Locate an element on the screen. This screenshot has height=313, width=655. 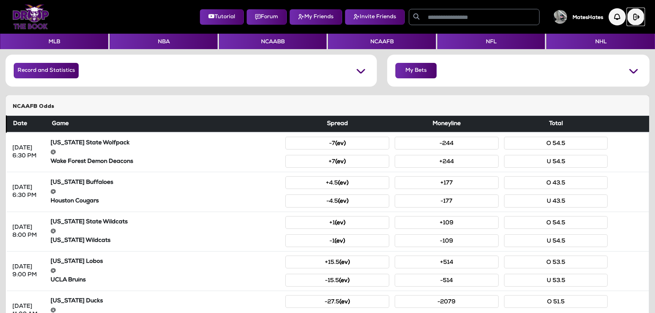
button: NBA is located at coordinates (163, 41).